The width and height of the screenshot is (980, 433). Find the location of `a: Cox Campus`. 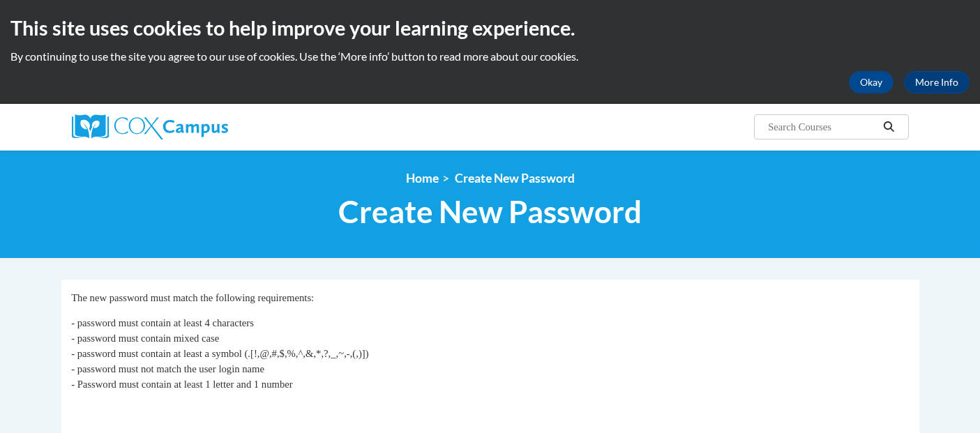

a: Cox Campus is located at coordinates (204, 127).